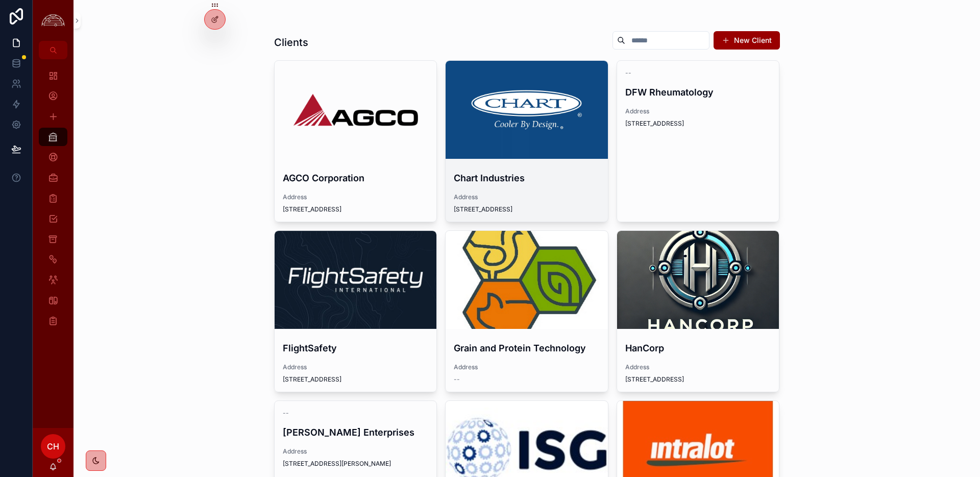 This screenshot has width=980, height=477. I want to click on div: AGCO-Logo.wine-2.png, so click(356, 110).